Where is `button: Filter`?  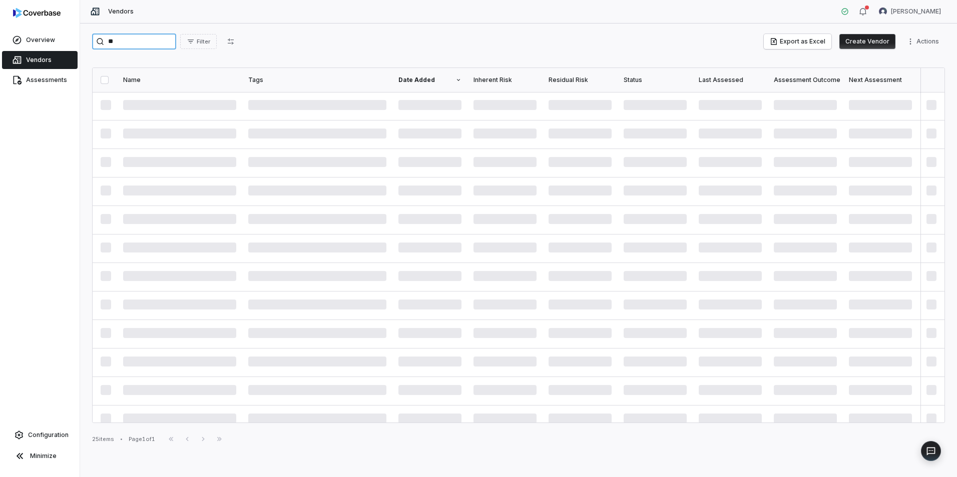
button: Filter is located at coordinates (198, 42).